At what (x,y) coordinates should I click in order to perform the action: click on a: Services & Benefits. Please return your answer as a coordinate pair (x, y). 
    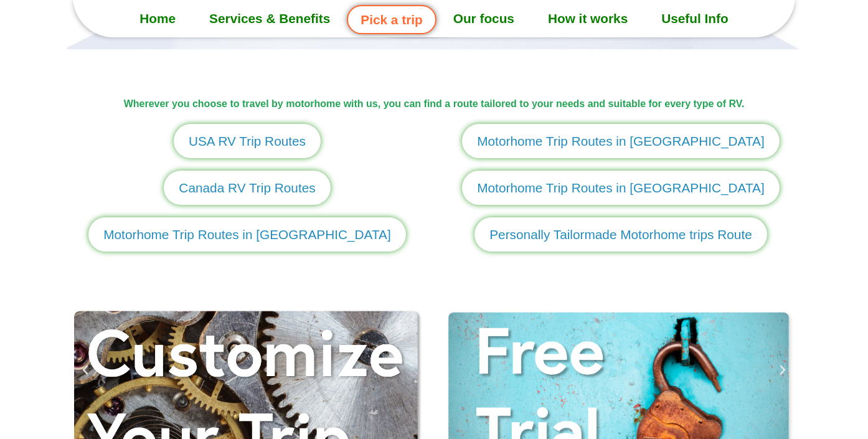
    Looking at the image, I should click on (270, 19).